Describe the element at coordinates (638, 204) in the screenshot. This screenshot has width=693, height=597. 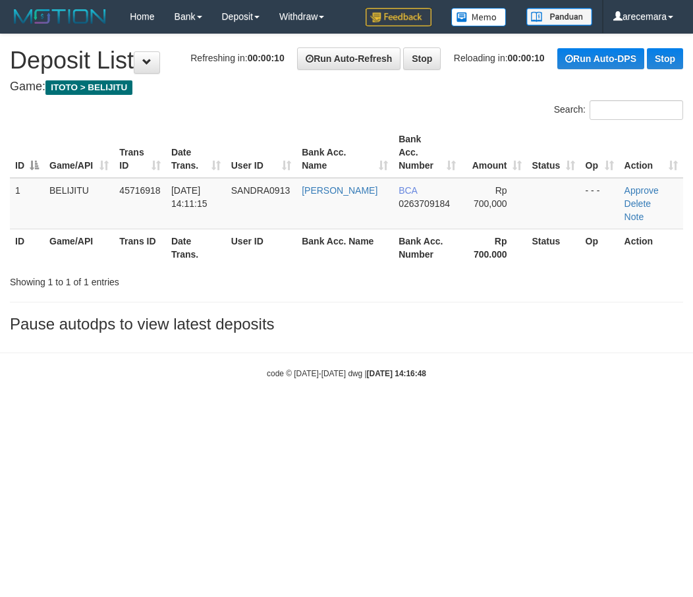
I see `a: Delete` at that location.